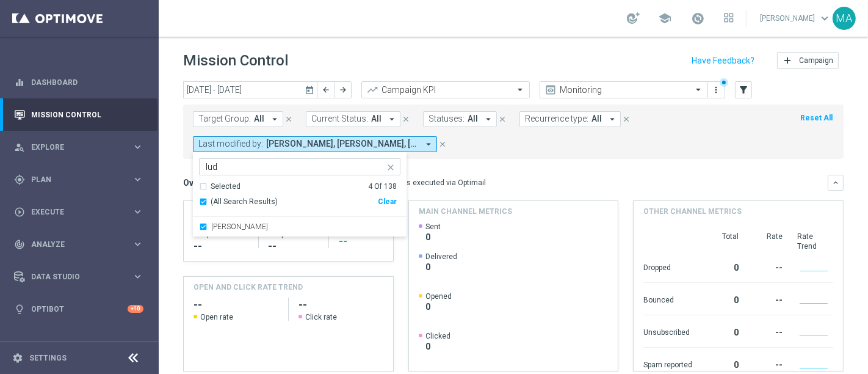 Image resolution: width=868 pixels, height=374 pixels. Describe the element at coordinates (78, 309) in the screenshot. I see `button: lightbulb Optibot +10` at that location.